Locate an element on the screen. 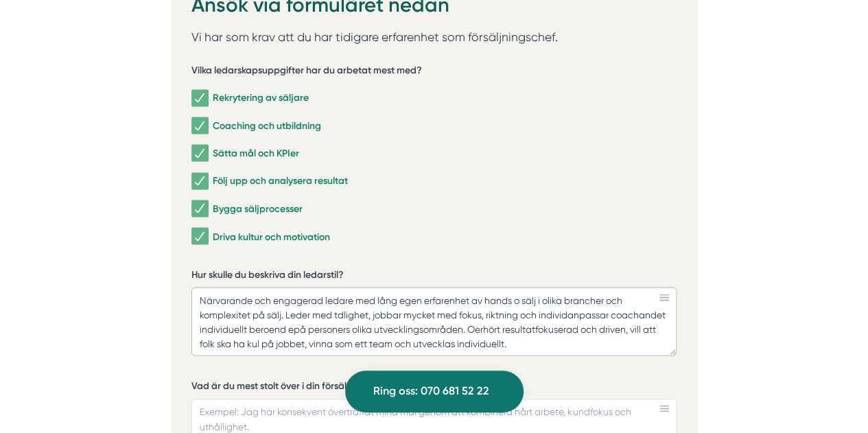  input: Bygga säljprocesser is located at coordinates (199, 208).